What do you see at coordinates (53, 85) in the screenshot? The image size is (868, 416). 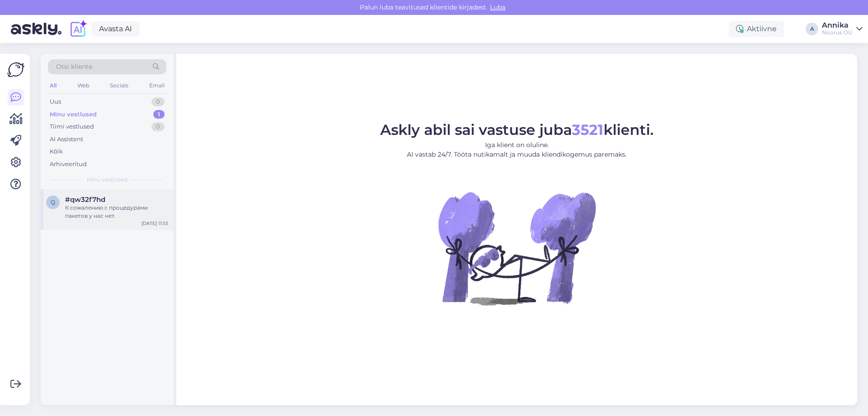 I see `div: All` at bounding box center [53, 85].